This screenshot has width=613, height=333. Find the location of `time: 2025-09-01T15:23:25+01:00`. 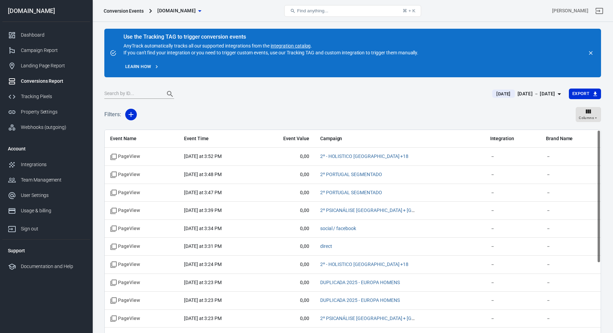

time: 2025-09-01T15:23:25+01:00 is located at coordinates (203, 282).